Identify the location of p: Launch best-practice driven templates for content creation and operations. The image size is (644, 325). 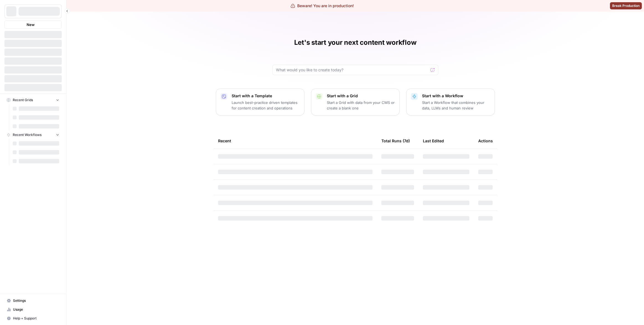
(266, 105).